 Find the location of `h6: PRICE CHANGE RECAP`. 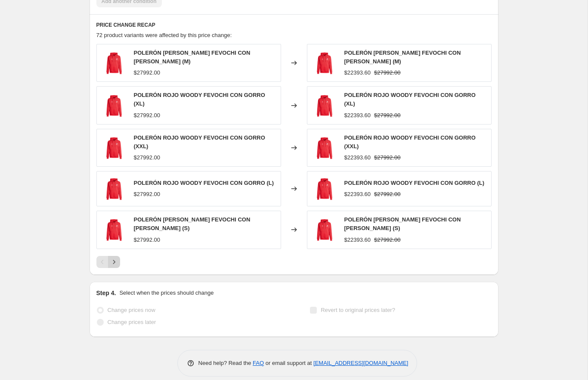

h6: PRICE CHANGE RECAP is located at coordinates (294, 25).